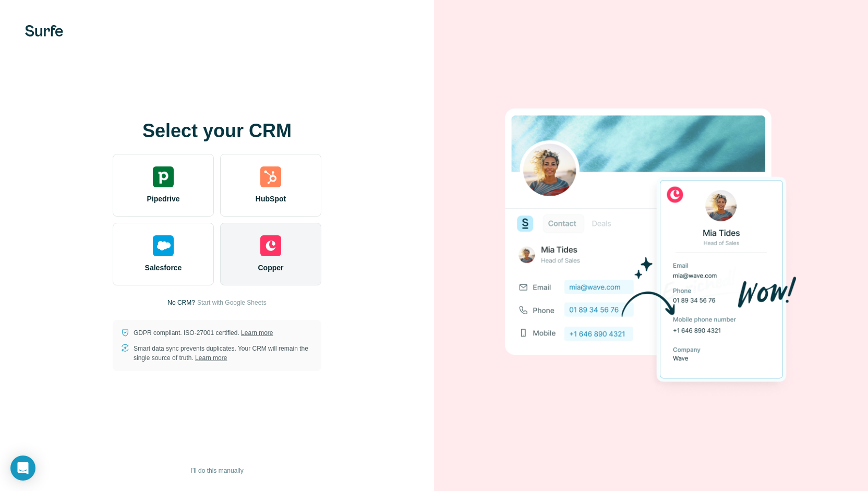 The width and height of the screenshot is (868, 491). What do you see at coordinates (44, 31) in the screenshot?
I see `img: Surfe's logo` at bounding box center [44, 31].